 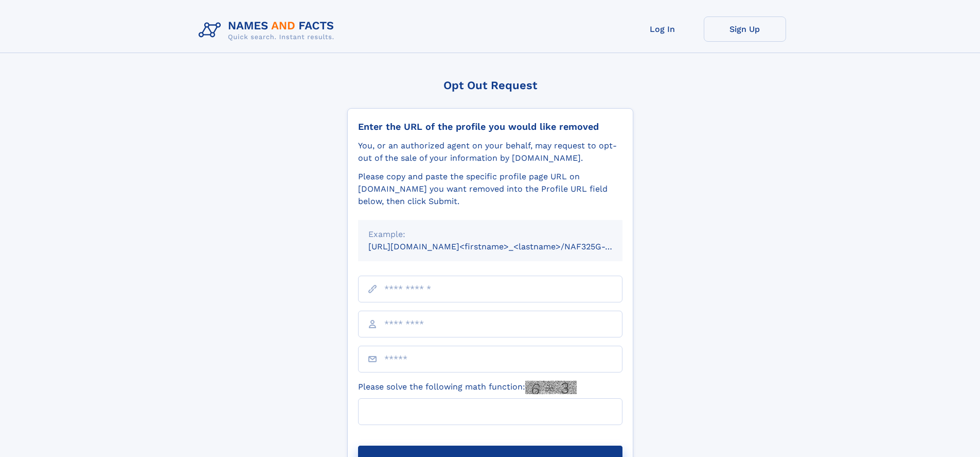 What do you see at coordinates (745, 29) in the screenshot?
I see `a: Sign Up` at bounding box center [745, 29].